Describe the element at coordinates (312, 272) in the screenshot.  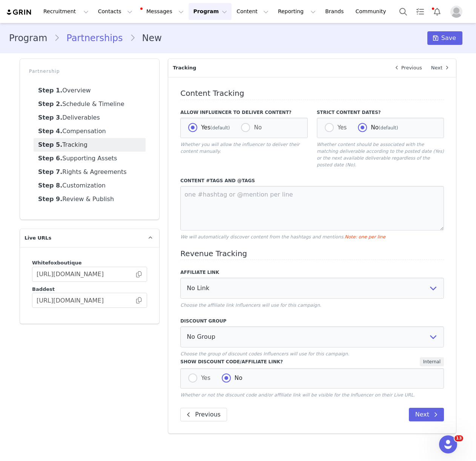
I see `label: Affiliate Link` at that location.